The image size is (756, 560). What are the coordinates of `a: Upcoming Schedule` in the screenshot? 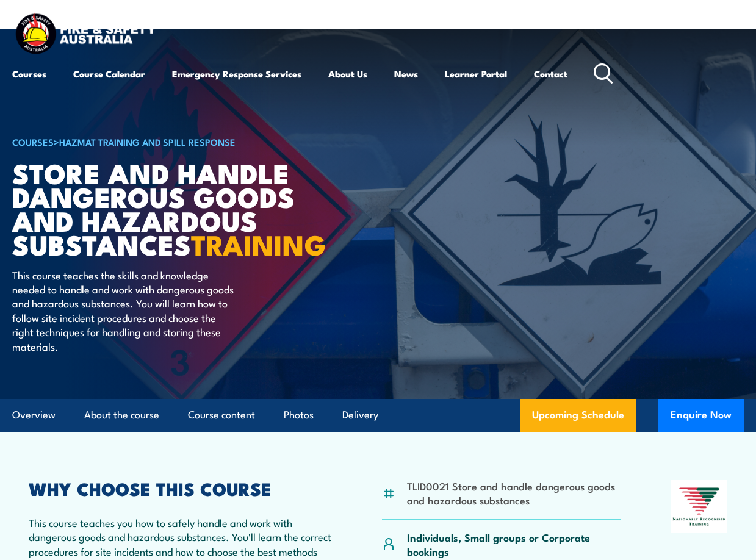 It's located at (578, 416).